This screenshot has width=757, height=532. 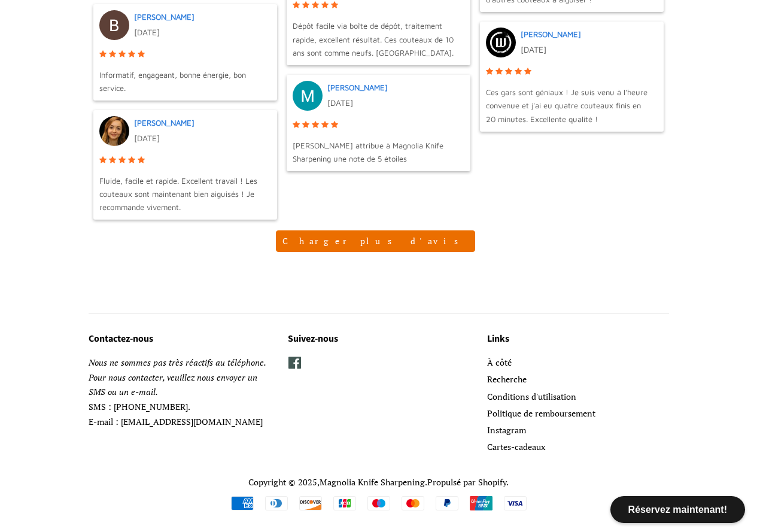 What do you see at coordinates (541, 413) in the screenshot?
I see `a: Politique de remboursement` at bounding box center [541, 413].